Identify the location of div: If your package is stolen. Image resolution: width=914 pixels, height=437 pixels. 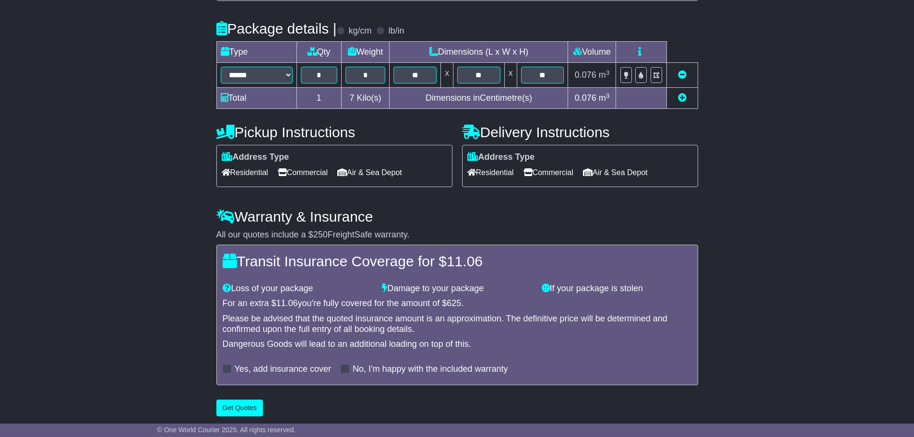
(617, 289).